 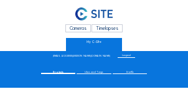 I want to click on span: Likes and Tags, so click(x=94, y=72).